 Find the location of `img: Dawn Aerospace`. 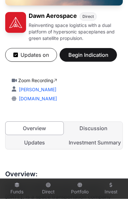

img: Dawn Aerospace is located at coordinates (16, 22).